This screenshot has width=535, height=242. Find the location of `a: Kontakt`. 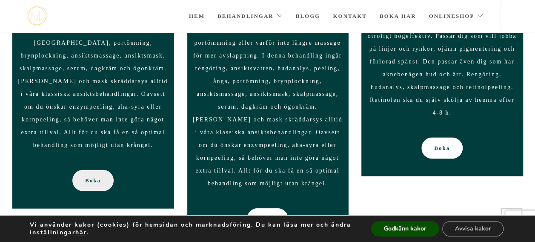

a: Kontakt is located at coordinates (350, 16).